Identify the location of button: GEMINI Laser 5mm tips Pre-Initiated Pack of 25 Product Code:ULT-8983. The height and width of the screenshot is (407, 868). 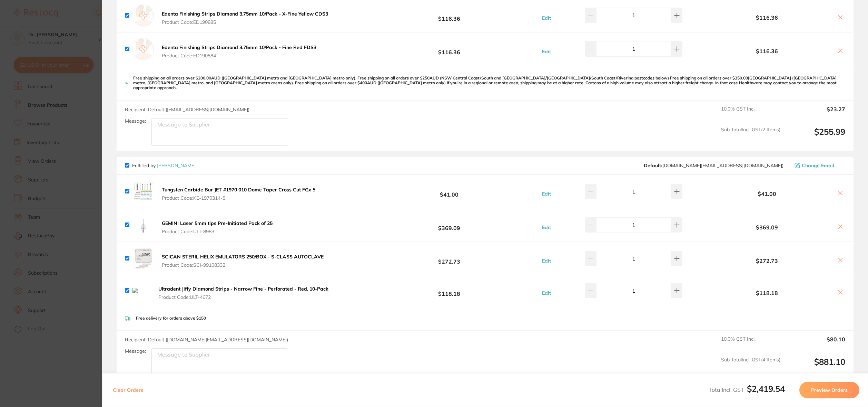
(217, 227).